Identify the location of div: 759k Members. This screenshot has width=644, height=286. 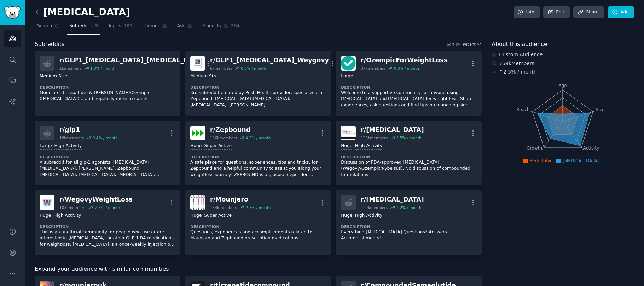
(563, 63).